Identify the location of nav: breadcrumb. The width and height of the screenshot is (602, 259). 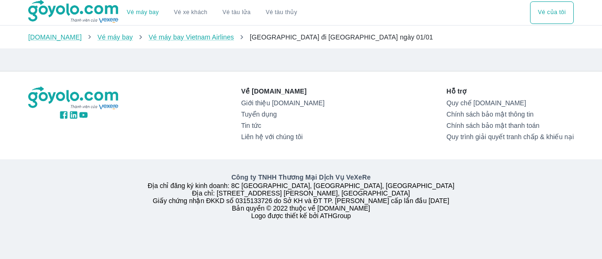
(301, 37).